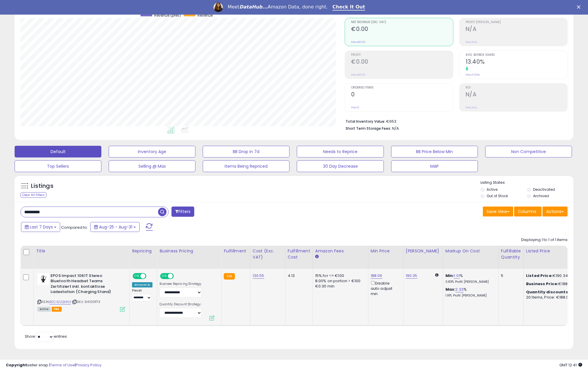 Image resolution: width=588 pixels, height=371 pixels. I want to click on div: Fulfillment, so click(235, 251).